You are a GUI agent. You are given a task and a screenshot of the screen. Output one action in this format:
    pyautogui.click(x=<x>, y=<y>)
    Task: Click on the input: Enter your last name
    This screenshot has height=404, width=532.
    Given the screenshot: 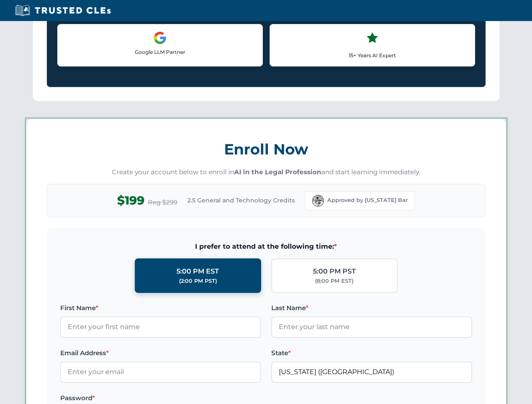 What is the action you would take?
    pyautogui.click(x=371, y=327)
    